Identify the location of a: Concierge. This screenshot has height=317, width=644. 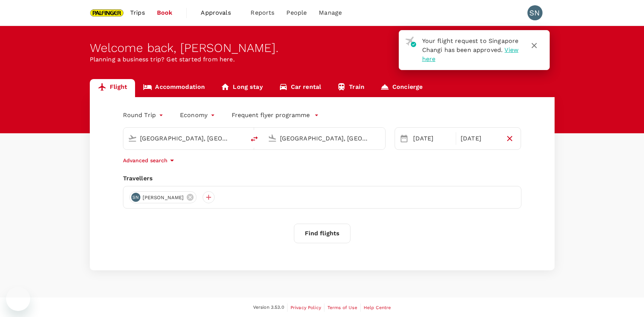
(401, 88).